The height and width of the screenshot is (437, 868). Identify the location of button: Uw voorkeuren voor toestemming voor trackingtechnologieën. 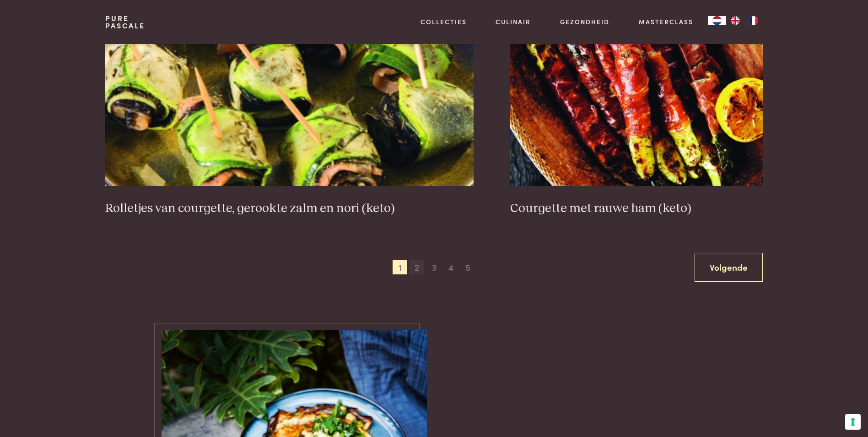
(853, 422).